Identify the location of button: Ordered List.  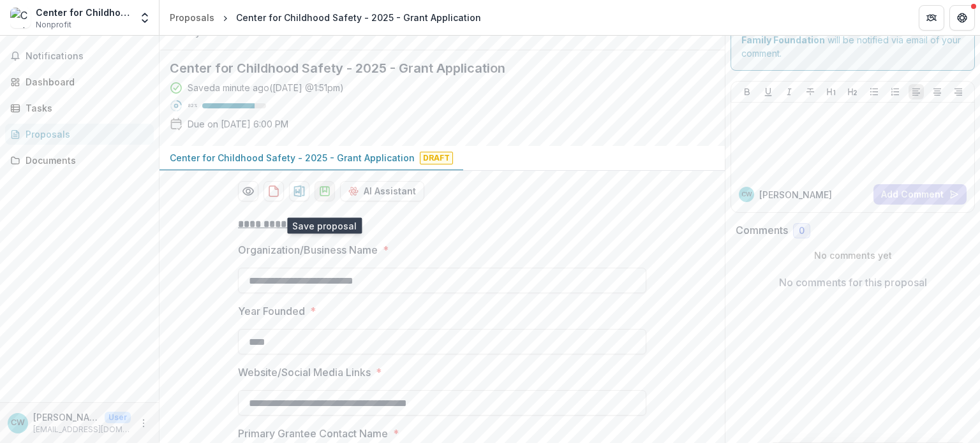
(895, 91).